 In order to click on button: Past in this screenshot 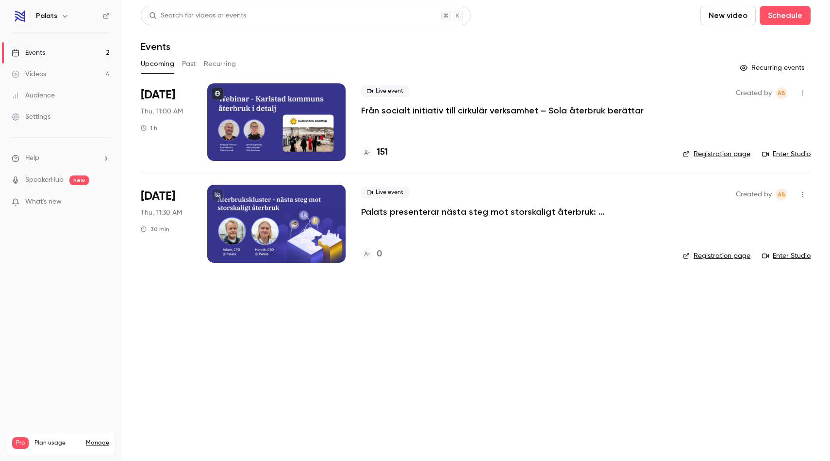, I will do `click(189, 64)`.